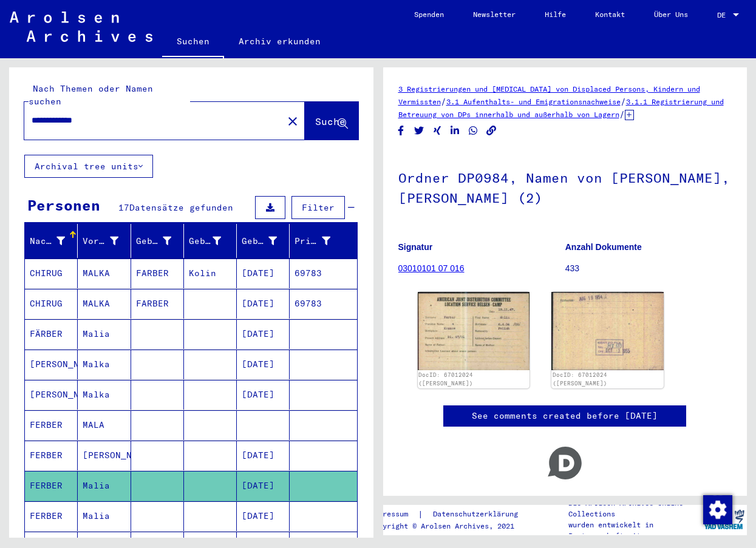  Describe the element at coordinates (318, 208) in the screenshot. I see `button: Filter` at that location.